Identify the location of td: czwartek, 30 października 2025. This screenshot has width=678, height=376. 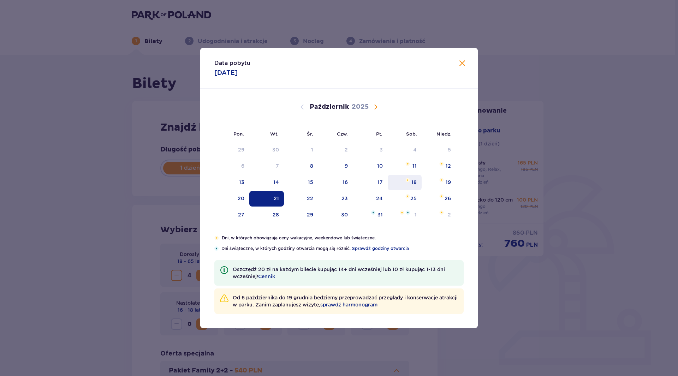
(335, 215).